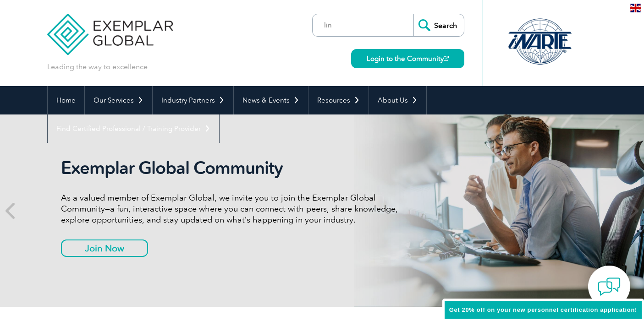 This screenshot has height=321, width=644. What do you see at coordinates (397, 100) in the screenshot?
I see `a: About Us` at bounding box center [397, 100].